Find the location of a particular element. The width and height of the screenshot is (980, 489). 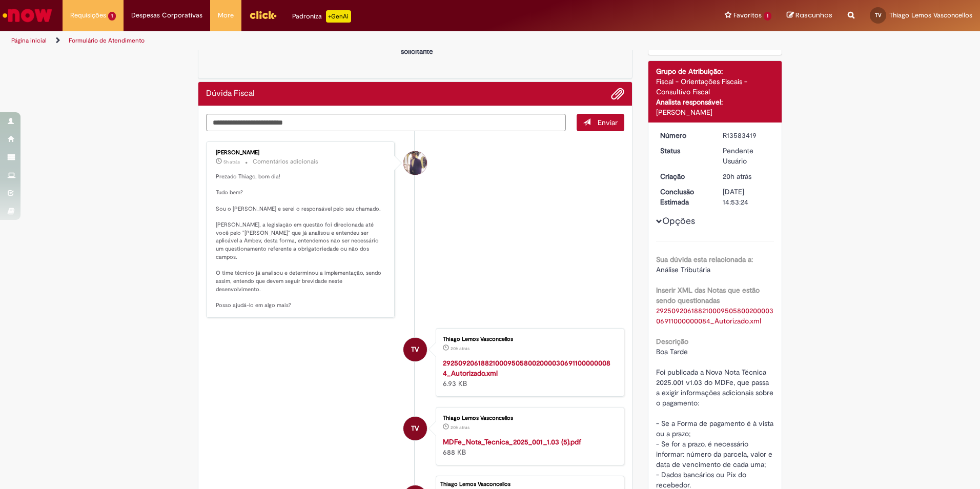

span: 5h atrás is located at coordinates (232, 162).